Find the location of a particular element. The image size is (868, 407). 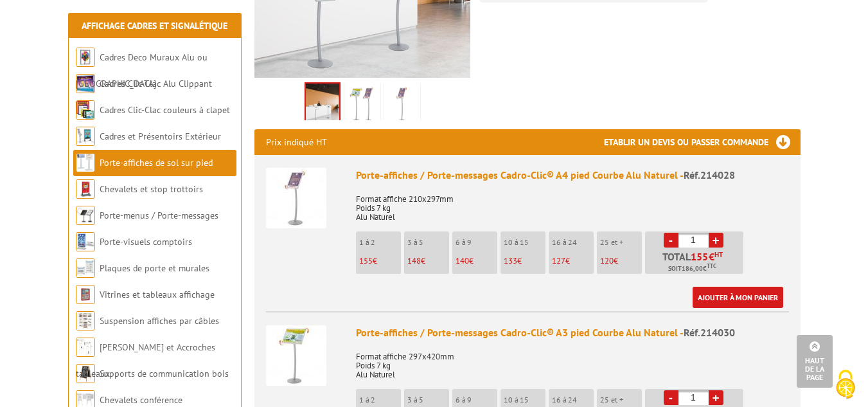

a: Cadres et Présentoirs Extérieur is located at coordinates (160, 136).